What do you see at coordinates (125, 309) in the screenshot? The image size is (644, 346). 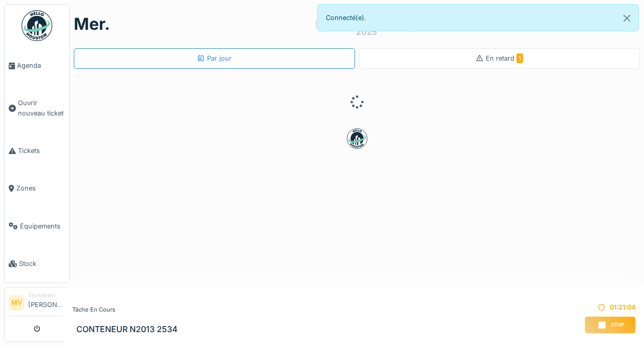 I see `div: Tâche en cours` at bounding box center [125, 309].